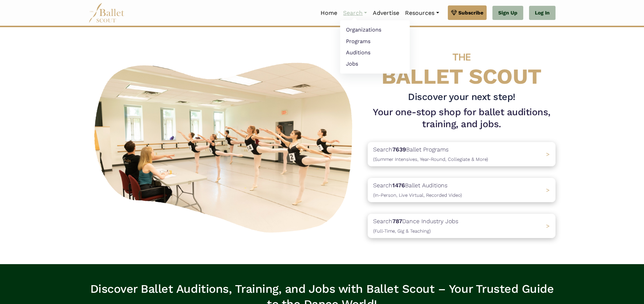 The height and width of the screenshot is (304, 644). Describe the element at coordinates (471, 13) in the screenshot. I see `span: Subscribe` at that location.